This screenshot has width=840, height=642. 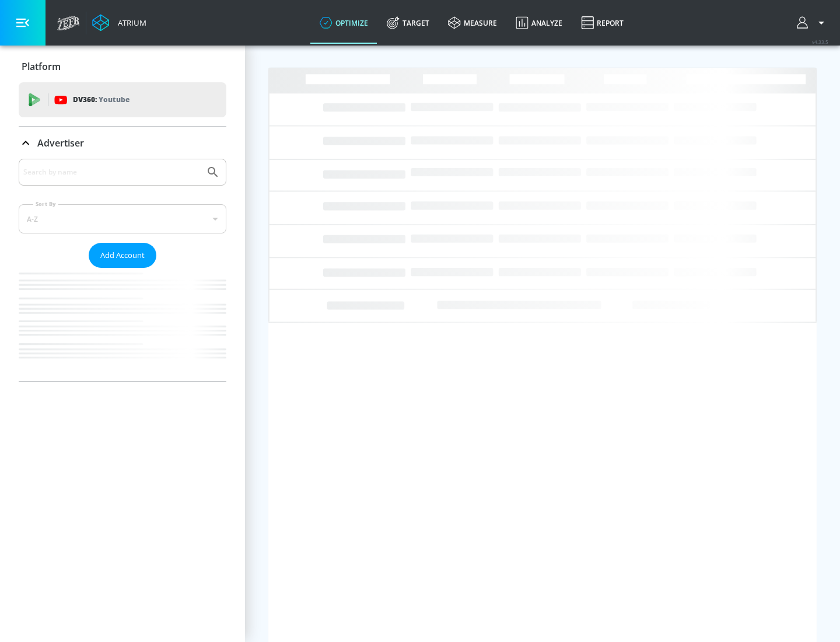 What do you see at coordinates (539, 23) in the screenshot?
I see `a: Analyze` at bounding box center [539, 23].